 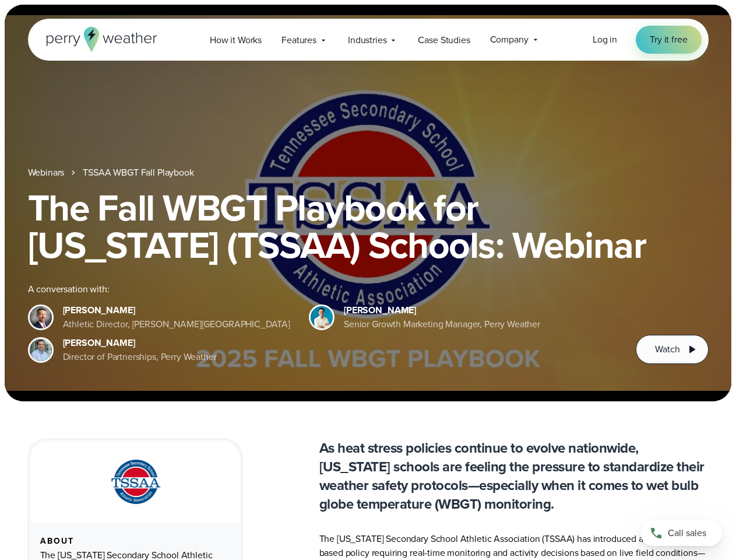 What do you see at coordinates (323, 289) in the screenshot?
I see `div: A conversation with:` at bounding box center [323, 289].